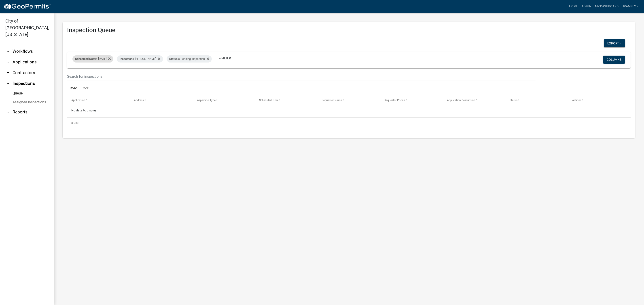  I want to click on a: jramsey, so click(630, 7).